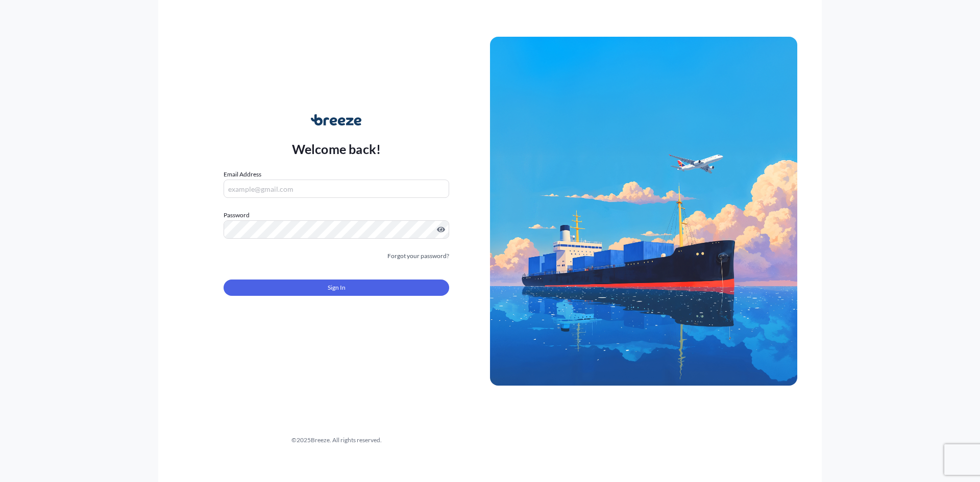 Image resolution: width=980 pixels, height=482 pixels. I want to click on button: Sign In, so click(336, 288).